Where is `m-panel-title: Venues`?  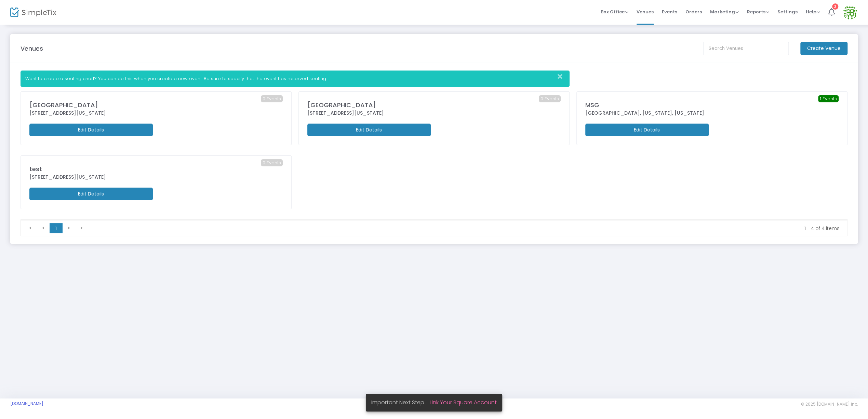
m-panel-title: Venues is located at coordinates (32, 48).